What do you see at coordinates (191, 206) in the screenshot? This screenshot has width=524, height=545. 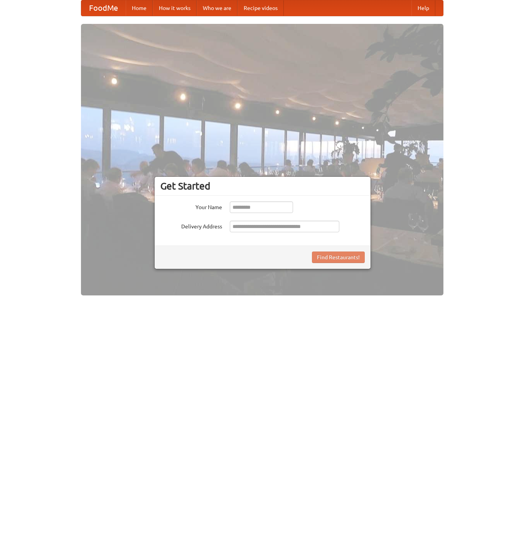 I see `label: Your Name` at bounding box center [191, 206].